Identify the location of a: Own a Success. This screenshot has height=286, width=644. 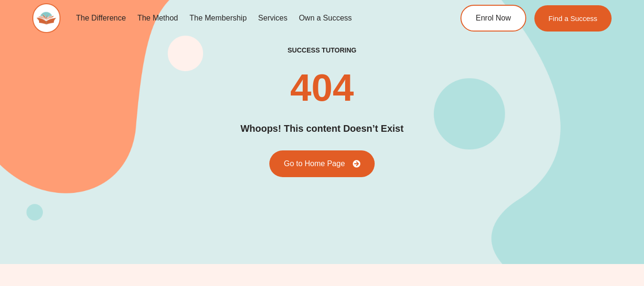
(325, 18).